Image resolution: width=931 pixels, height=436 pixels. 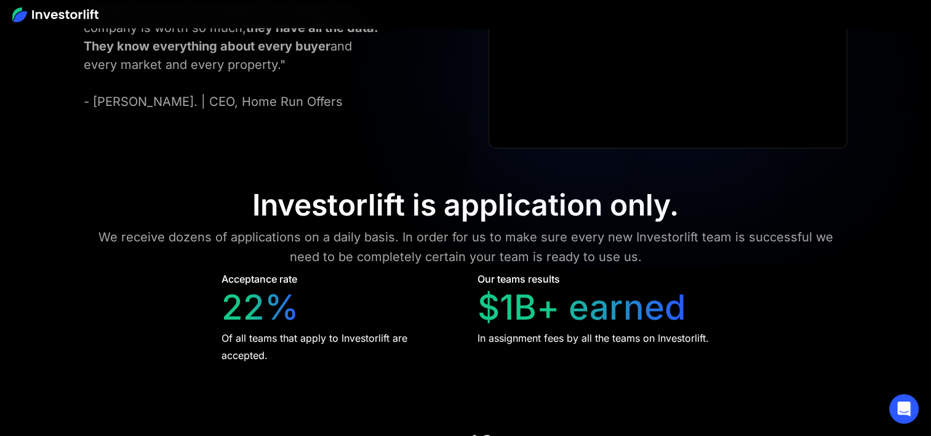 What do you see at coordinates (593, 338) in the screenshot?
I see `div: In assignment fees by all the teams on Investorlift.` at bounding box center [593, 338].